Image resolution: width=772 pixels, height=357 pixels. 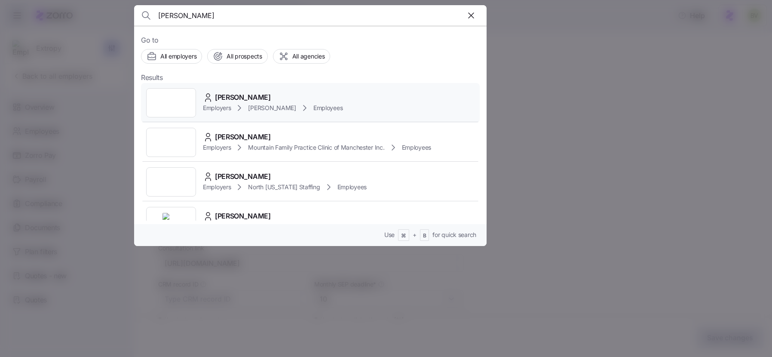 I want to click on button: All prospects, so click(x=237, y=56).